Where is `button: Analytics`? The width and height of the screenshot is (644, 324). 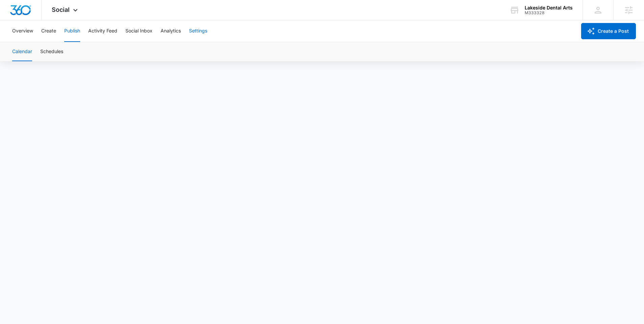 button: Analytics is located at coordinates (171, 31).